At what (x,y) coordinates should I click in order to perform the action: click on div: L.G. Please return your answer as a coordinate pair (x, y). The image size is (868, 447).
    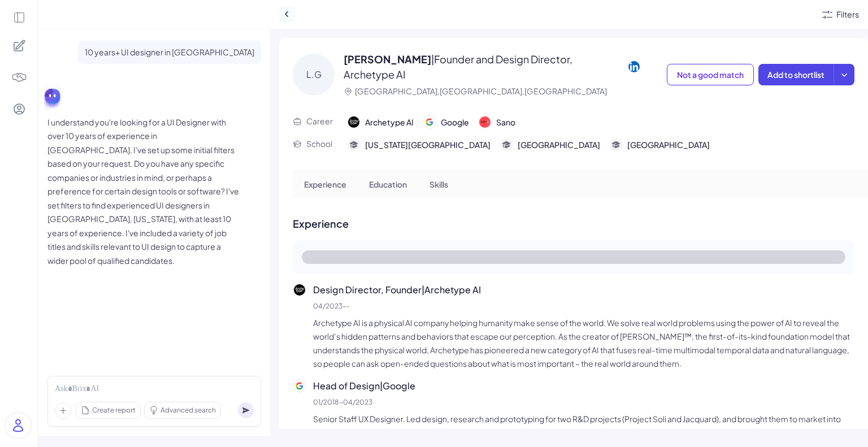
    Looking at the image, I should click on (314, 74).